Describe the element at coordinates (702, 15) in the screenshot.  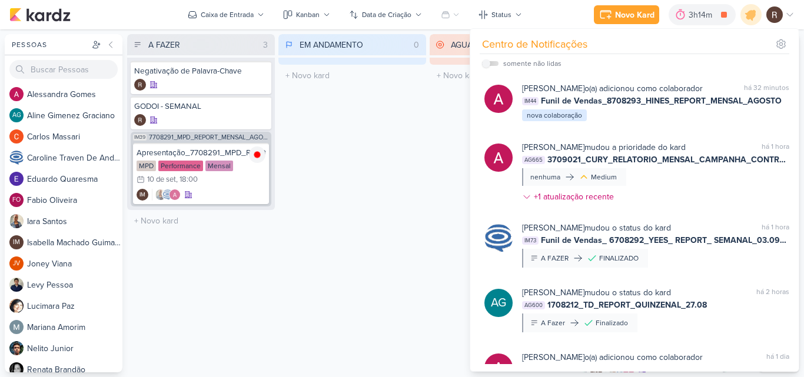
I see `div: 3h14m` at that location.